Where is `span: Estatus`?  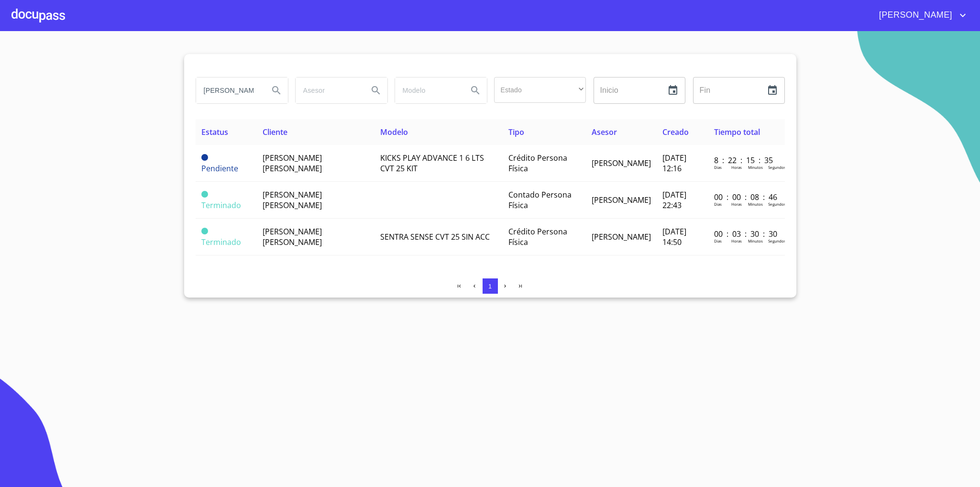 span: Estatus is located at coordinates (215, 132).